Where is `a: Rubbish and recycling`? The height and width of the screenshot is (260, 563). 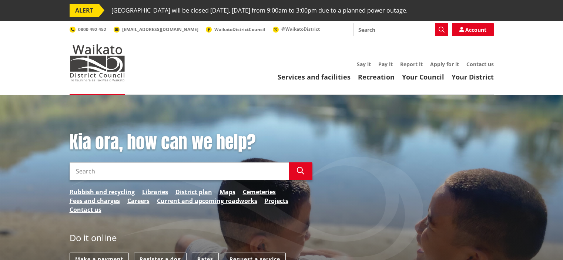 a: Rubbish and recycling is located at coordinates (102, 192).